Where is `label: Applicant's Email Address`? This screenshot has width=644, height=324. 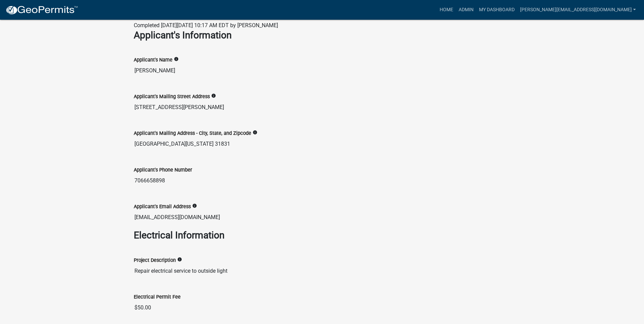 label: Applicant's Email Address is located at coordinates (162, 207).